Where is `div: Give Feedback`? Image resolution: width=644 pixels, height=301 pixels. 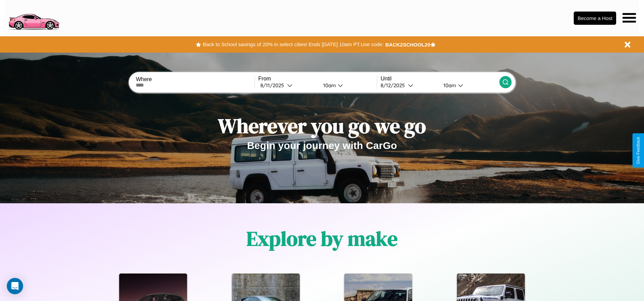
div: Give Feedback is located at coordinates (638, 150).